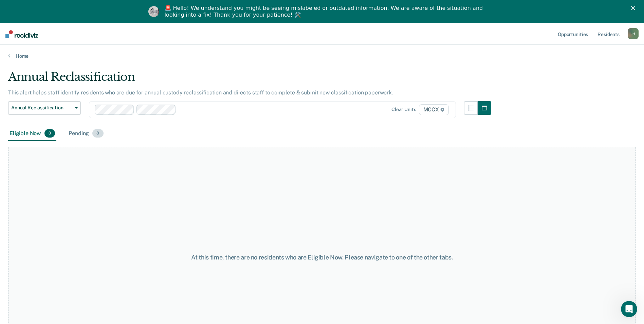  Describe the element at coordinates (32, 134) in the screenshot. I see `div: Eligible Now0` at that location.